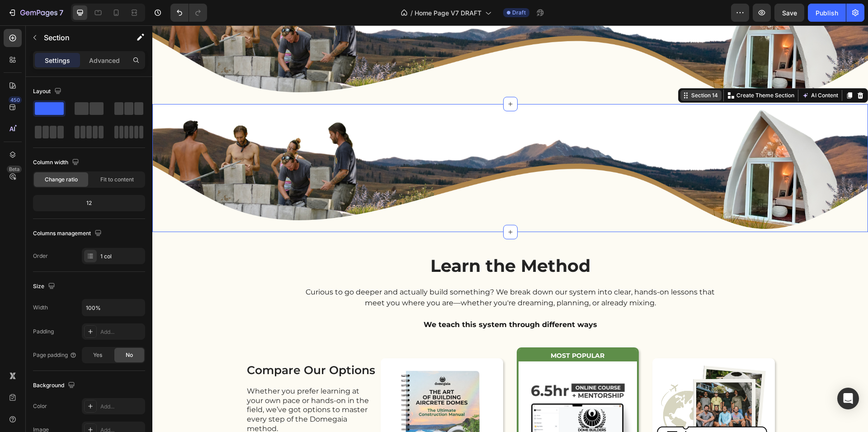  Describe the element at coordinates (61, 180) in the screenshot. I see `span: Change ratio` at that location.